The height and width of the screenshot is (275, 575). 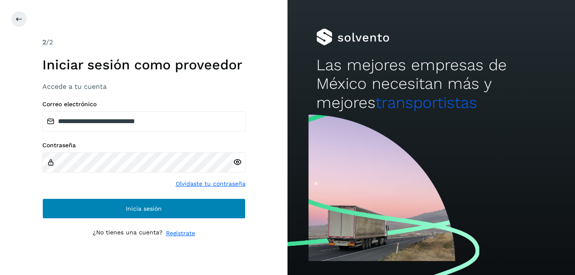 I want to click on h3: Accede a tu cuenta, so click(x=144, y=86).